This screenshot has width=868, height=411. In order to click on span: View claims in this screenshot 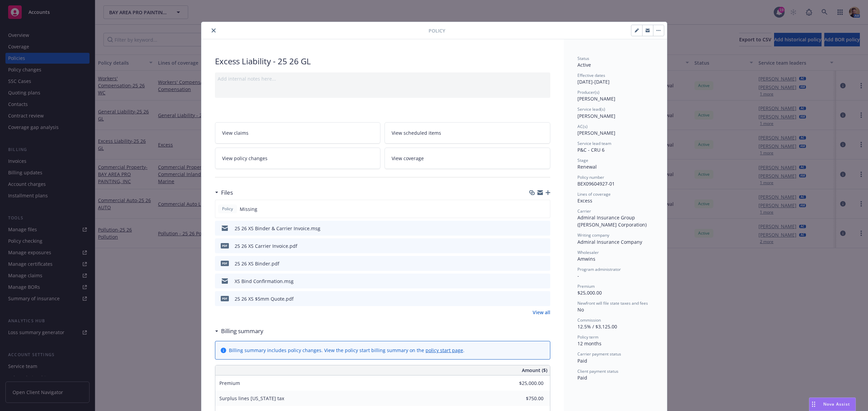, I will do `click(236, 133)`.